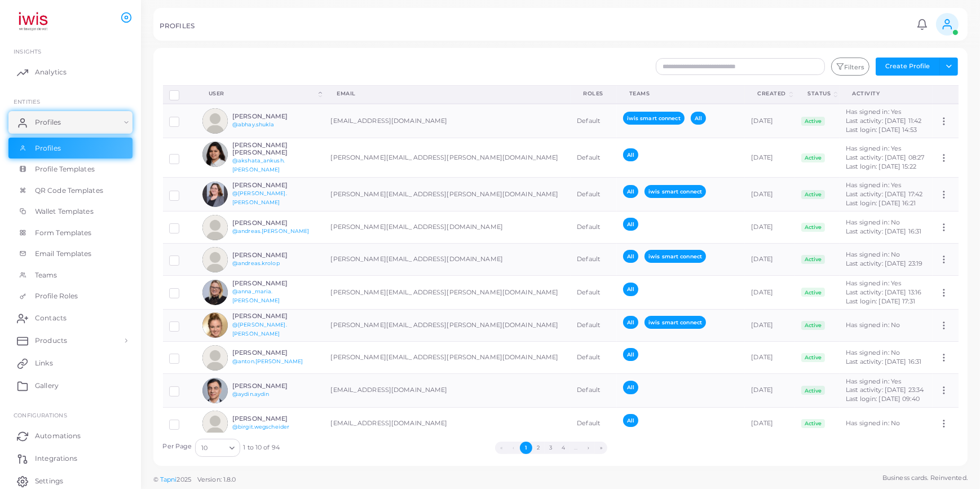 The width and height of the screenshot is (980, 489). Describe the element at coordinates (71, 341) in the screenshot. I see `a: Products` at that location.